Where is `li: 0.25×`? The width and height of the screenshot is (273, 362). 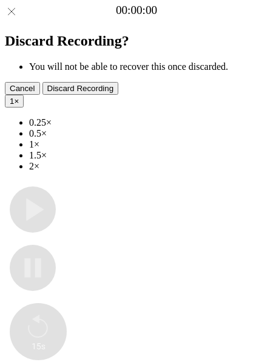
li: 0.25× is located at coordinates (149, 123).